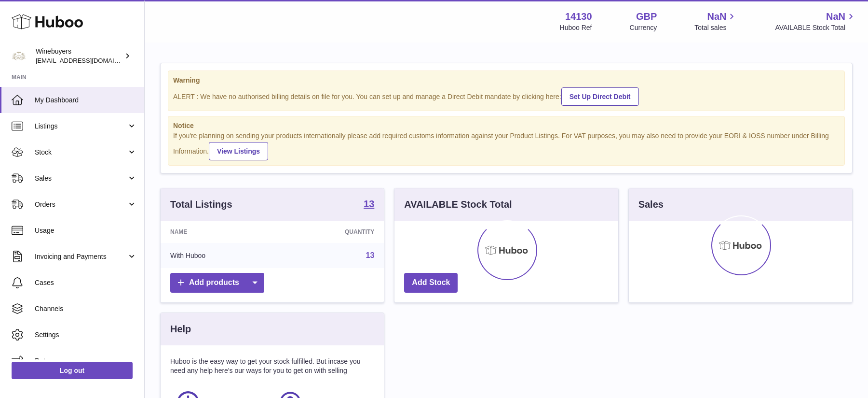  I want to click on td: With Huboo, so click(219, 256).